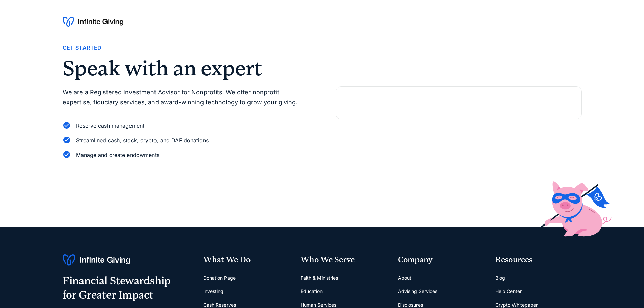 The height and width of the screenshot is (308, 644). I want to click on div: What We Do, so click(247, 260).